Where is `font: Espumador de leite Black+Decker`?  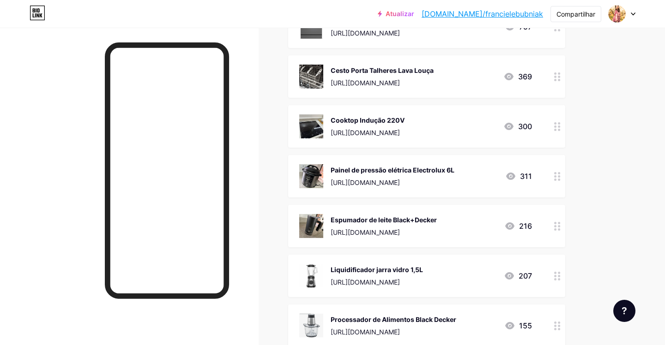
font: Espumador de leite Black+Decker is located at coordinates (384, 220).